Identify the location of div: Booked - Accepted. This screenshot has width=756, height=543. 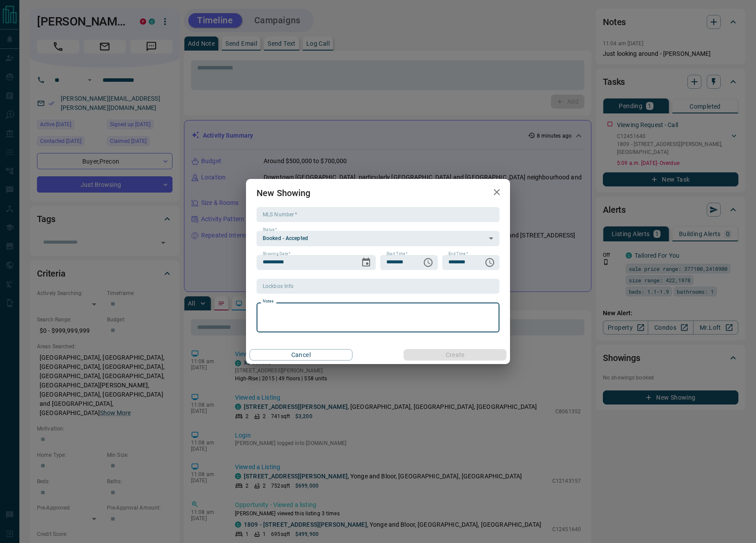
(378, 239).